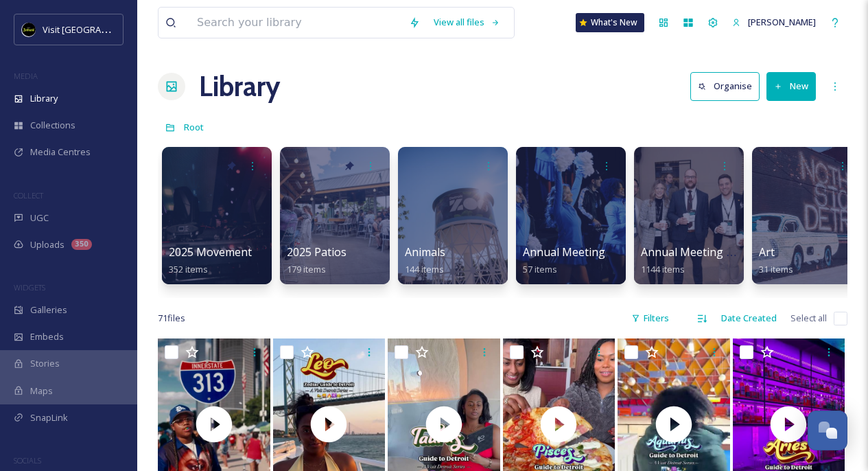 The height and width of the screenshot is (471, 868). What do you see at coordinates (28, 195) in the screenshot?
I see `span: COLLECT` at bounding box center [28, 195].